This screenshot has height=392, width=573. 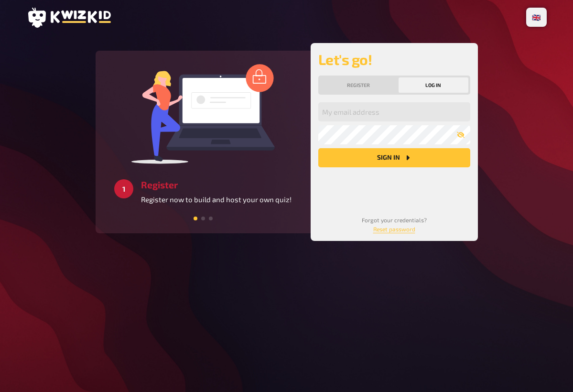 I want to click on input: My email address, so click(x=394, y=111).